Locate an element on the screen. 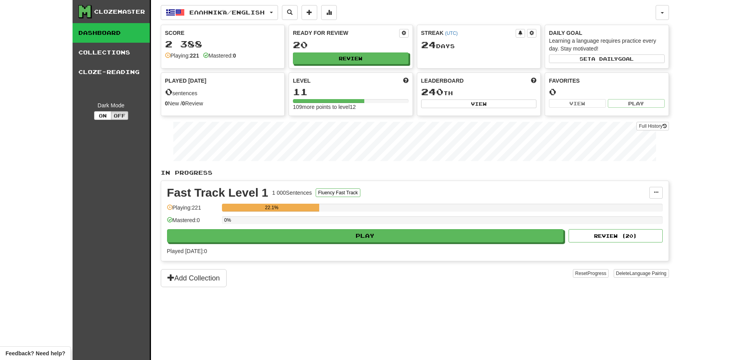 This screenshot has width=747, height=360. button: More stats is located at coordinates (329, 13).